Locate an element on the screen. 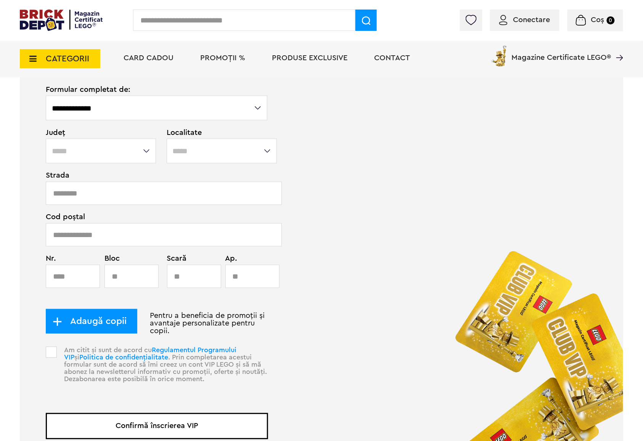  span: Contact is located at coordinates (392, 58).